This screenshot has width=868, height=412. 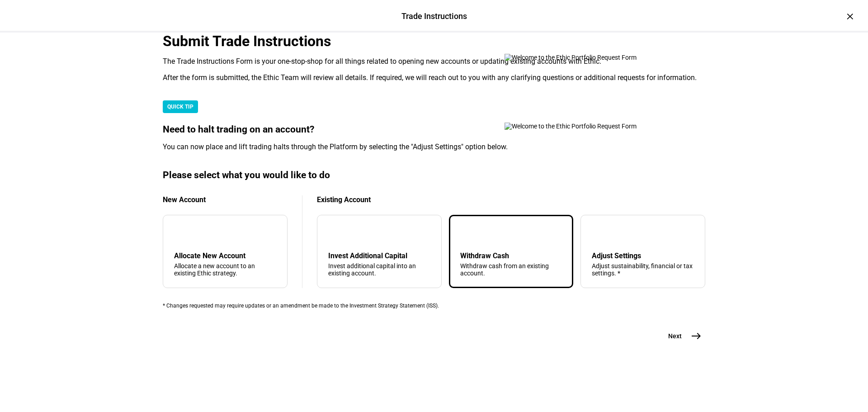 What do you see at coordinates (434, 78) in the screenshot?
I see `div: After the form is submitted, the Ethic Team will review all details. If required, we will reach o...` at bounding box center [434, 78].